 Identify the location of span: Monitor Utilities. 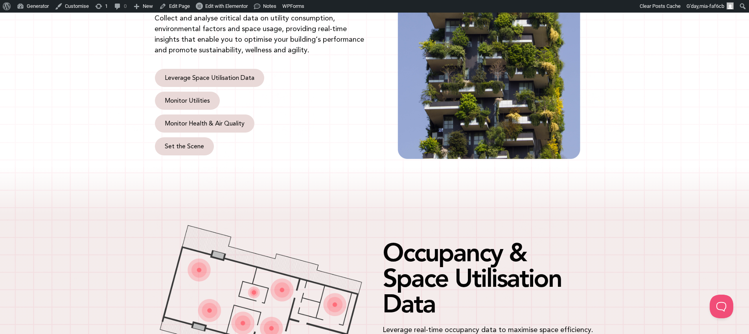
(187, 101).